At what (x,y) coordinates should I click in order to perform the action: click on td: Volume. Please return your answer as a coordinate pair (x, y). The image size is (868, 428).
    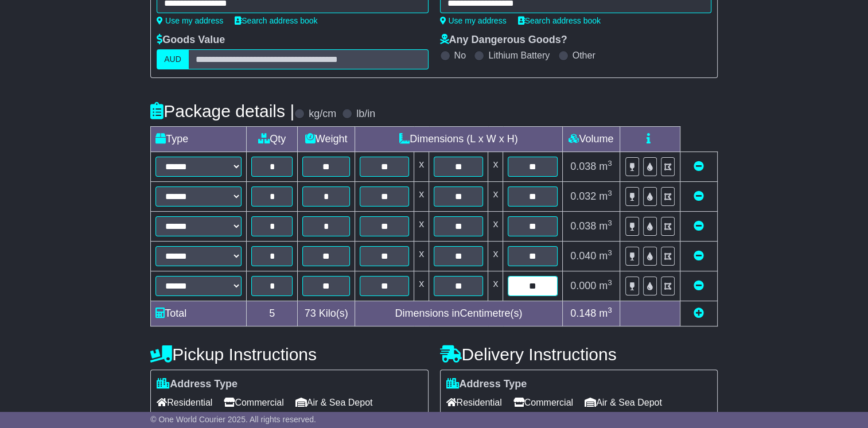
    Looking at the image, I should click on (591, 139).